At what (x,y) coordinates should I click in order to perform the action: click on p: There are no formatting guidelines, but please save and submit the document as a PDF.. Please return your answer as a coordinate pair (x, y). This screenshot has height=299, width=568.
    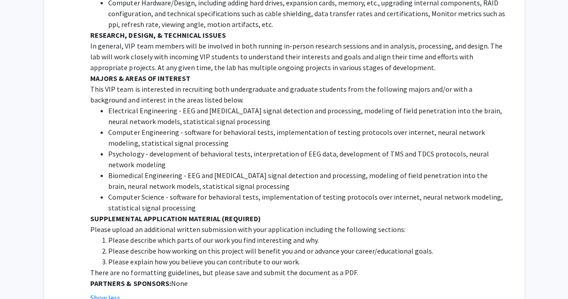
    Looking at the image, I should click on (298, 272).